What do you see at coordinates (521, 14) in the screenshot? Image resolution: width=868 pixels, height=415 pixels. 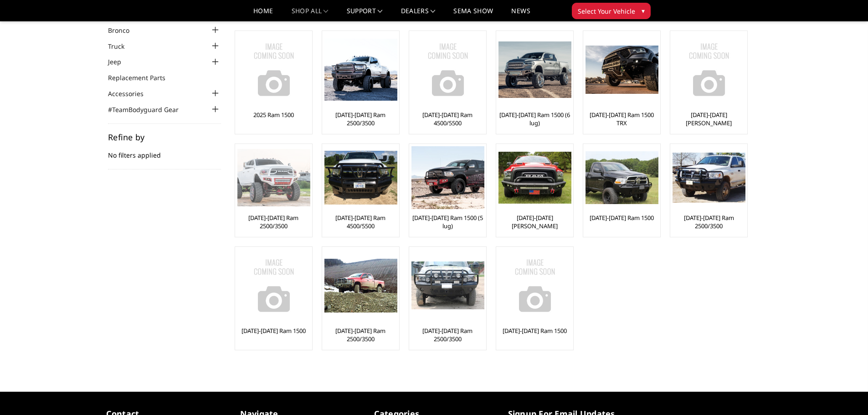 I see `a: News` at bounding box center [521, 14].